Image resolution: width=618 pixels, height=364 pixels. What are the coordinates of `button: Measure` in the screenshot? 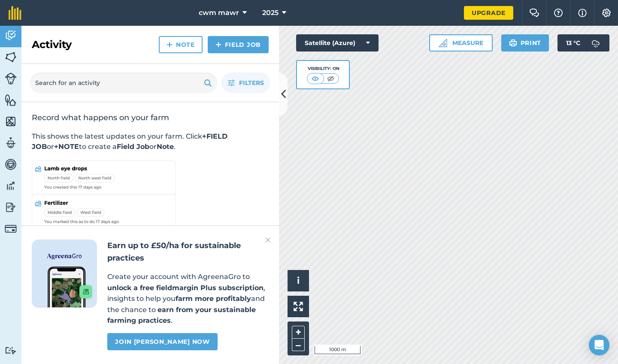 It's located at (461, 43).